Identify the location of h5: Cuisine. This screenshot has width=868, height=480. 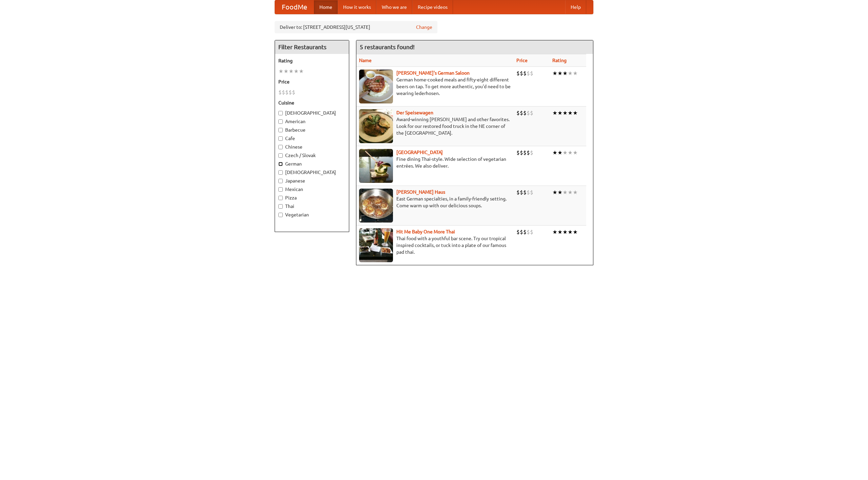
(312, 103).